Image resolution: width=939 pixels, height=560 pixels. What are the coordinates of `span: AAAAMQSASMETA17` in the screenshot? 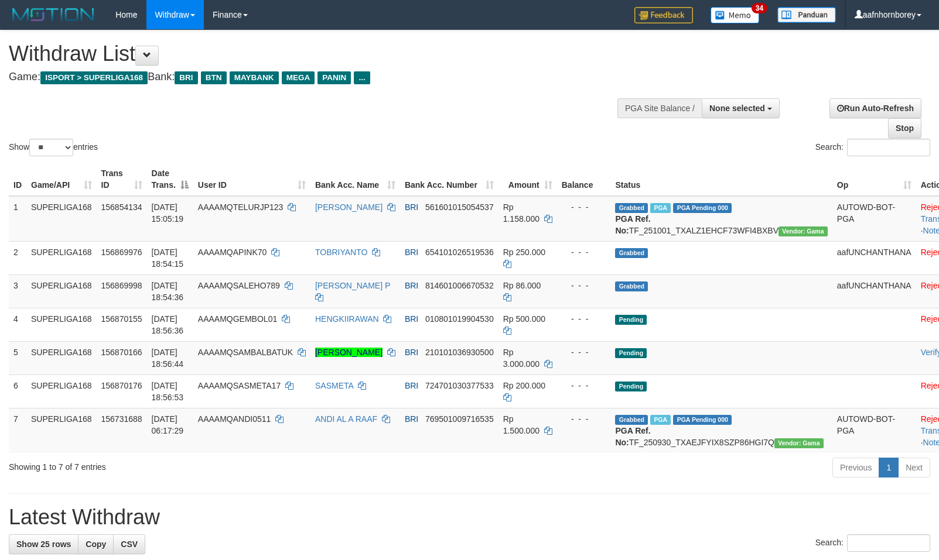 It's located at (239, 385).